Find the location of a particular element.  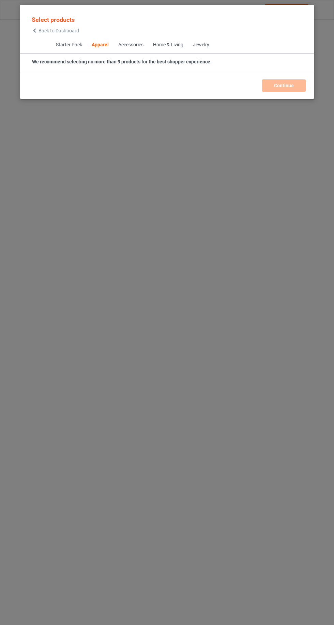

div: Home & Living is located at coordinates (168, 45).